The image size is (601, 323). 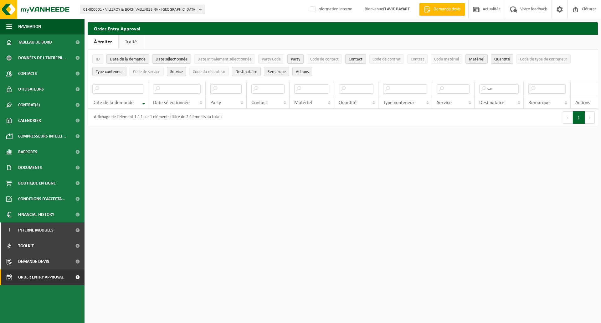 I want to click on span: Utilisateurs, so click(x=31, y=89).